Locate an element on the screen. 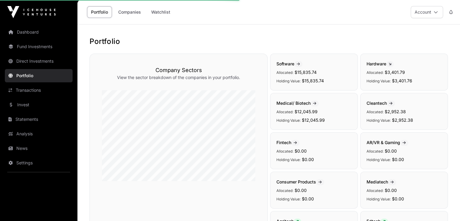  span: $3,401.76 is located at coordinates (402, 81).